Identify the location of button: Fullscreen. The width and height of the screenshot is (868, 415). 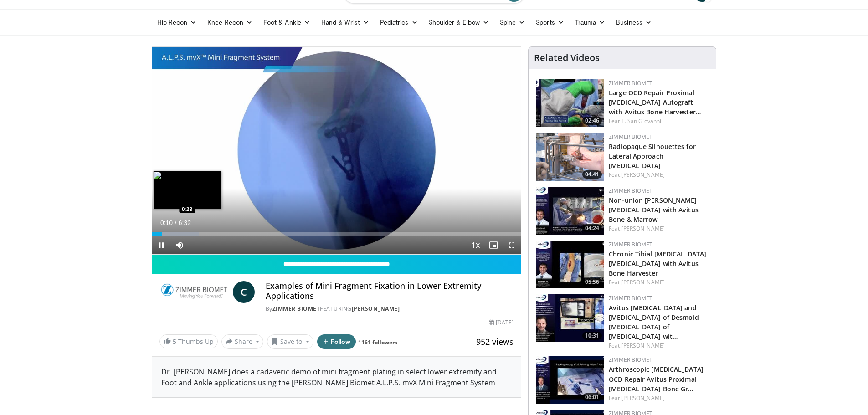
(511, 245).